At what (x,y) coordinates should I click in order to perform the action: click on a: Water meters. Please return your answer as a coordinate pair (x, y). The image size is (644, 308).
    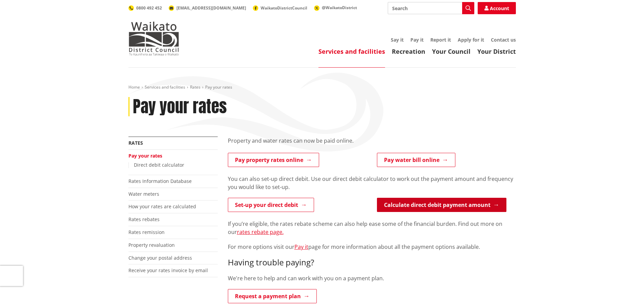
    Looking at the image, I should click on (144, 194).